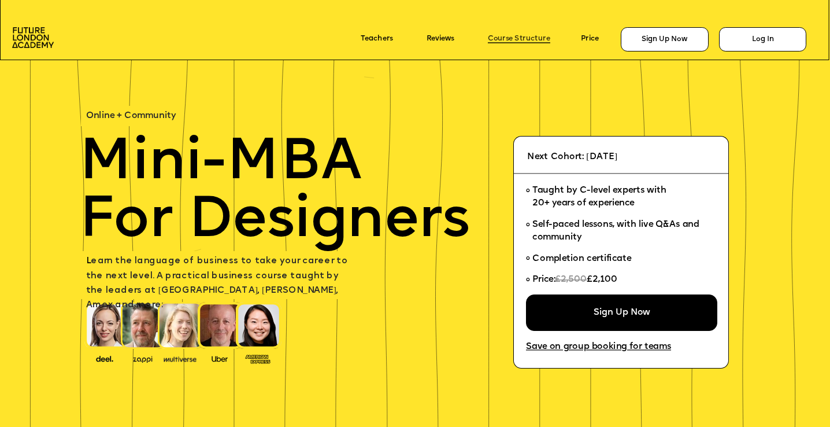  What do you see at coordinates (571, 279) in the screenshot?
I see `span: £2,500` at bounding box center [571, 279].